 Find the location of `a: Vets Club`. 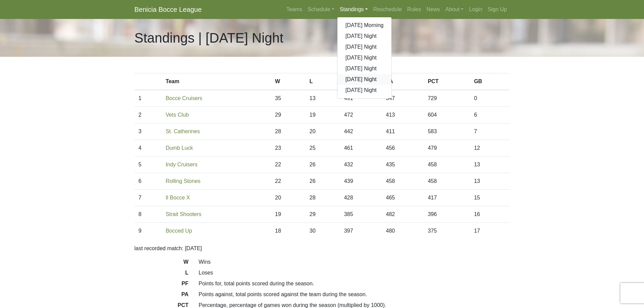

a: Vets Club is located at coordinates (177, 114).